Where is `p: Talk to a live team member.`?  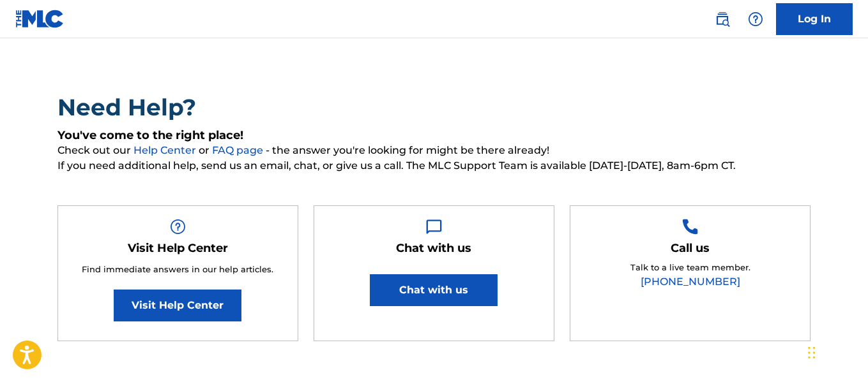 p: Talk to a live team member. is located at coordinates (690, 268).